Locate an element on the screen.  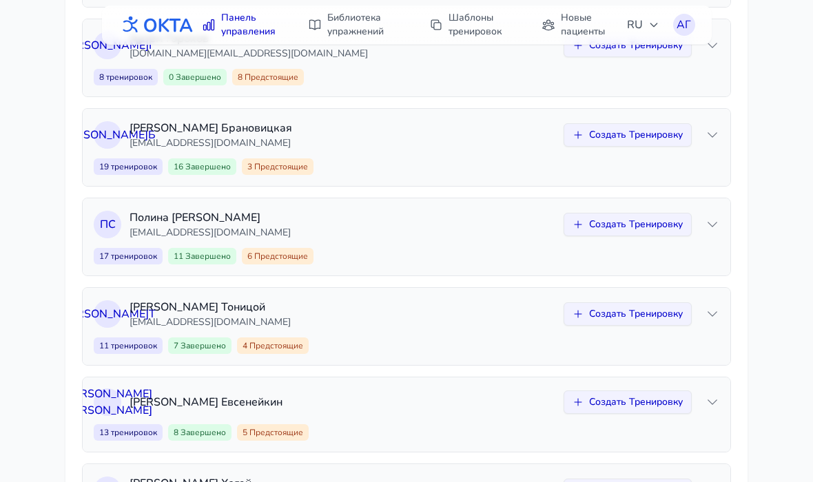
span: 16 is located at coordinates (202, 167).